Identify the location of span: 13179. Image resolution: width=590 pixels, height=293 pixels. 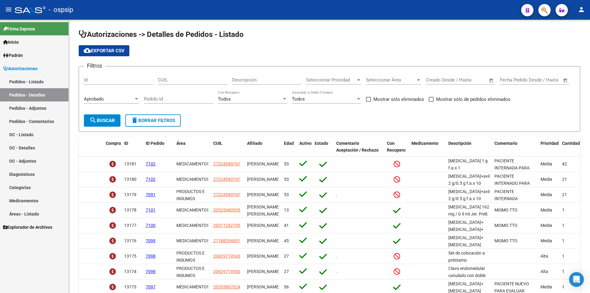
(130, 195).